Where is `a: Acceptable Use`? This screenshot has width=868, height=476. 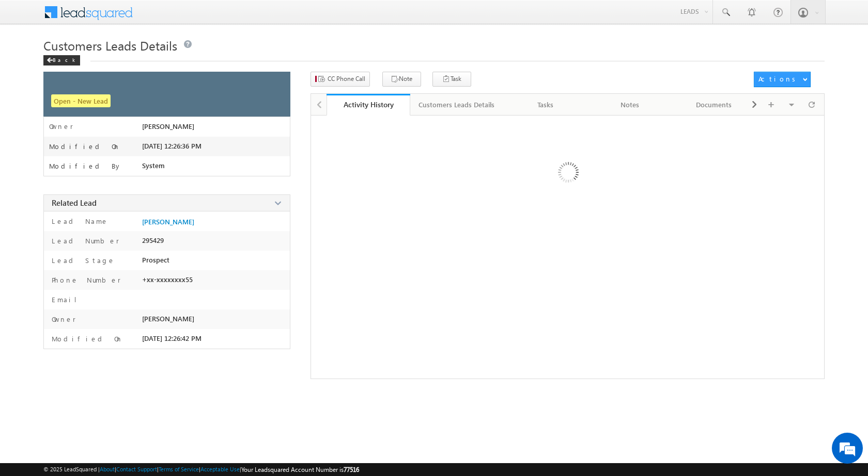 a: Acceptable Use is located at coordinates (220, 469).